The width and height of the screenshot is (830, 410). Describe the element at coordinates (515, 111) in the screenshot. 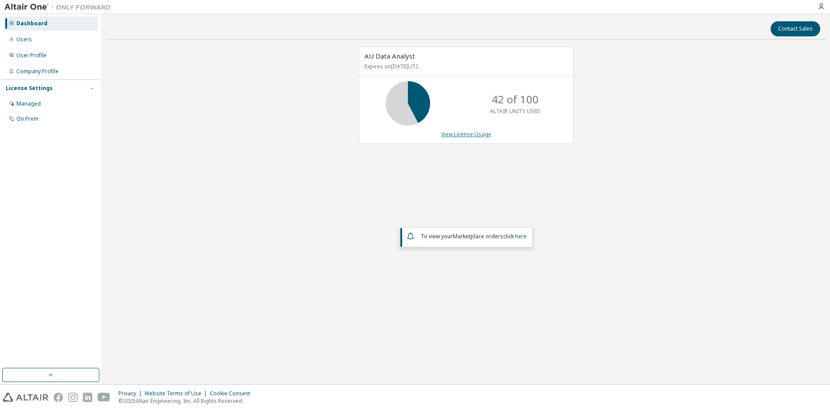

I see `p: ALTAIR UNITS USED` at that location.